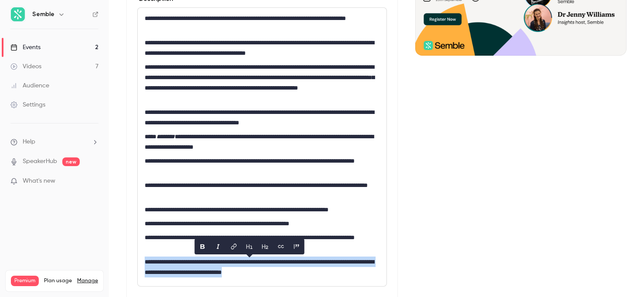 The image size is (644, 297). Describe the element at coordinates (71, 162) in the screenshot. I see `span: new` at that location.